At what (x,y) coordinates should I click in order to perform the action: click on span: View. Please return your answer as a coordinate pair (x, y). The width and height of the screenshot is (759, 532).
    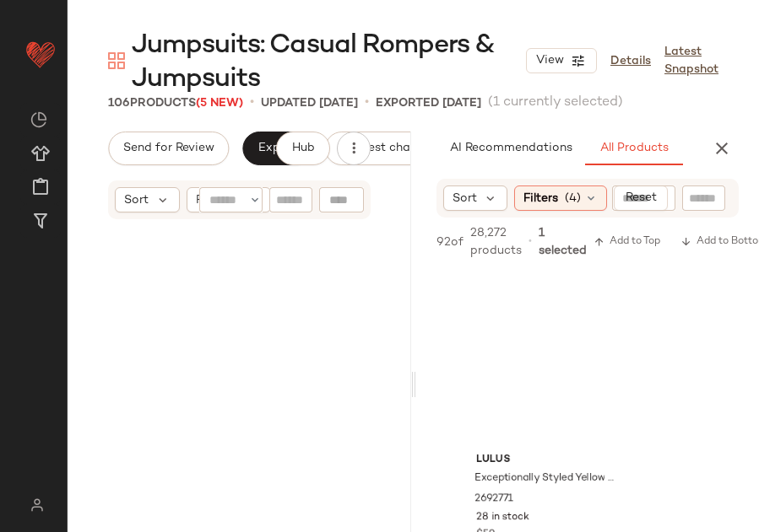
    Looking at the image, I should click on (549, 61).